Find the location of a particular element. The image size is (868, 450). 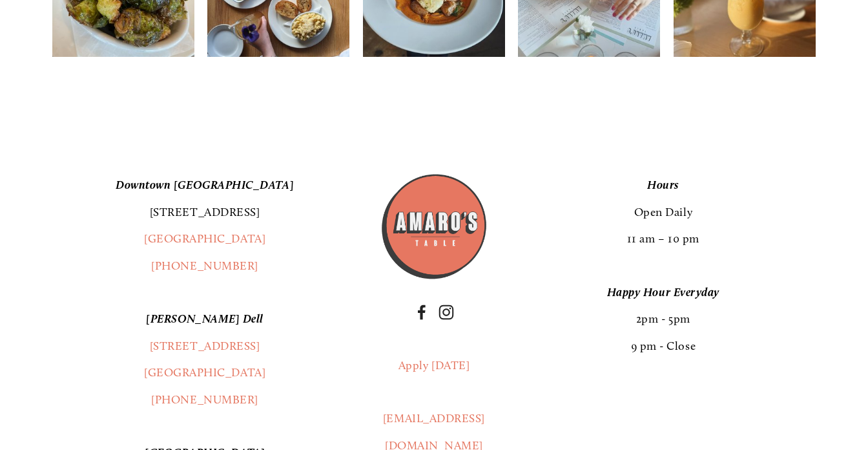

em: Hours is located at coordinates (663, 185).